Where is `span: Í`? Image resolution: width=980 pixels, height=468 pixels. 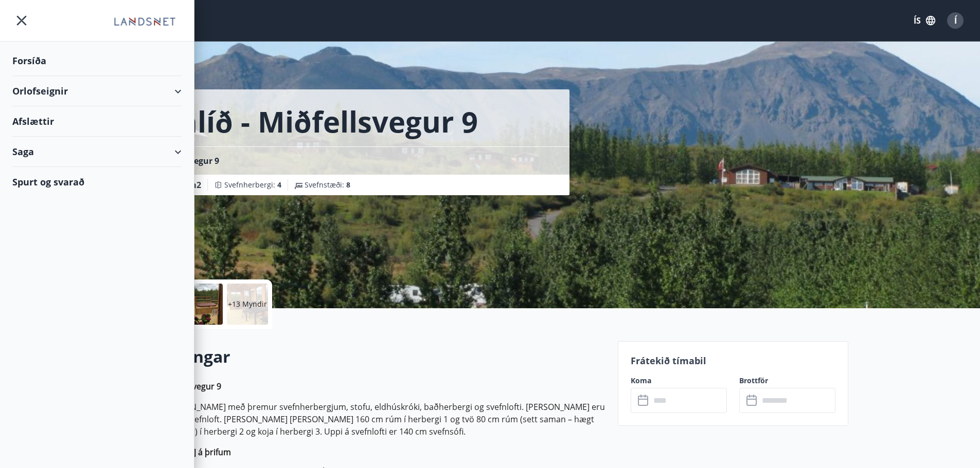
span: Í is located at coordinates (955, 20).